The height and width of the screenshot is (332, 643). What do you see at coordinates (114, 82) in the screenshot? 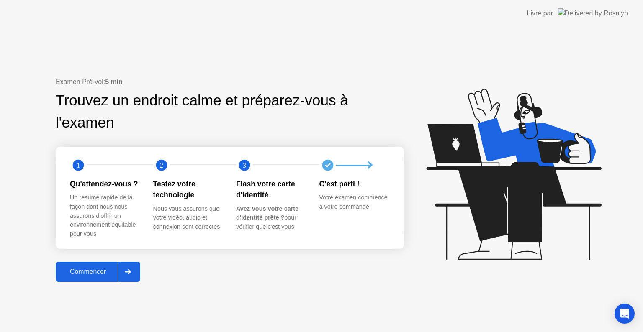
I see `b: 5 min` at bounding box center [114, 82].